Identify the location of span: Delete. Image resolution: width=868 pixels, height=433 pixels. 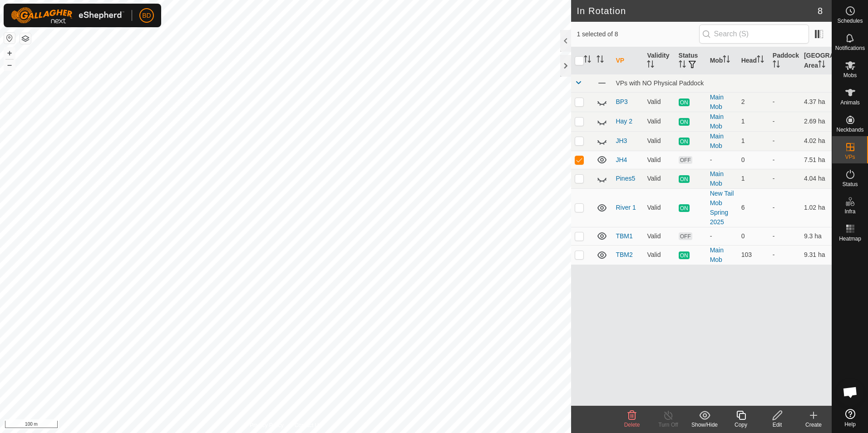
(632, 425).